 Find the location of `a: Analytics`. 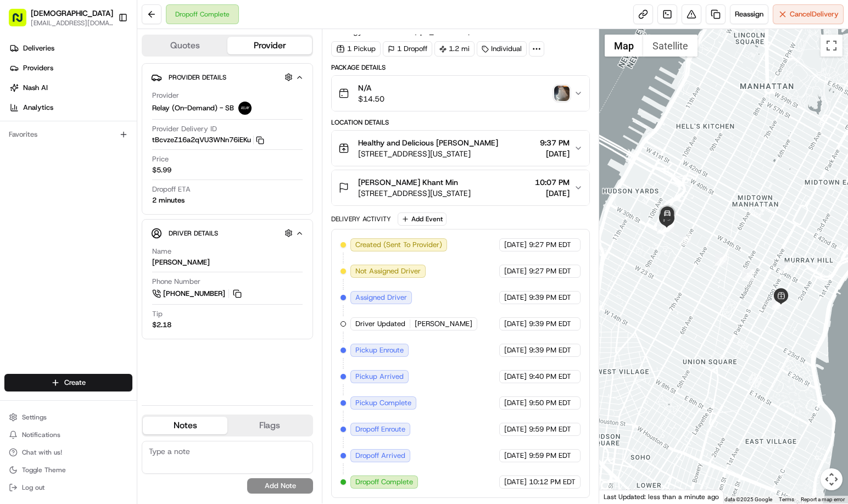

a: Analytics is located at coordinates (71, 107).